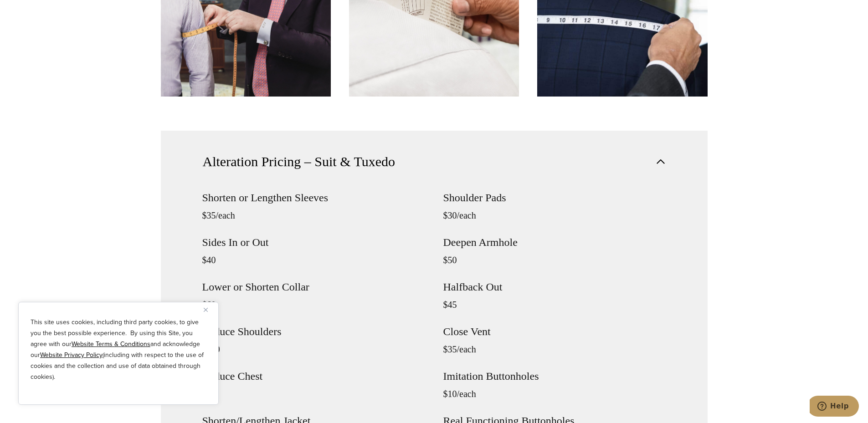 Image resolution: width=868 pixels, height=423 pixels. I want to click on span: Alteration Pricing – Suit & Tuxedo, so click(299, 162).